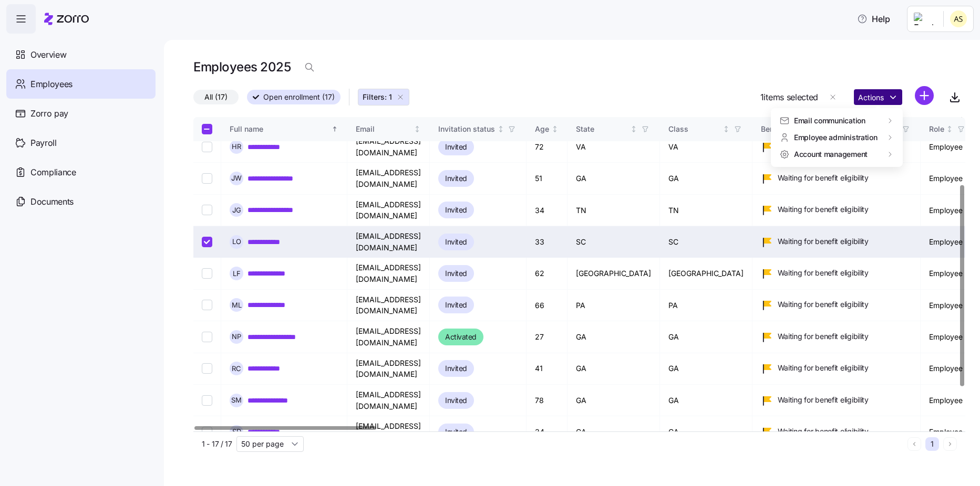 This screenshot has width=980, height=486. What do you see at coordinates (823, 242) in the screenshot?
I see `span: Waiting for benefit eligibility` at bounding box center [823, 242].